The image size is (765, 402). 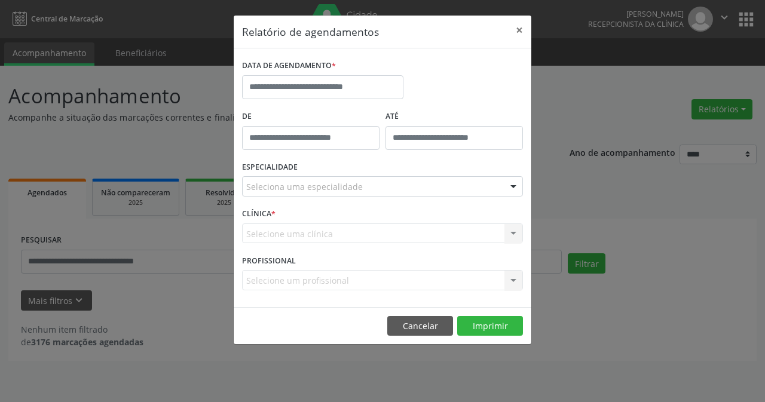 I want to click on span: Seleciona uma especialidade, so click(x=304, y=187).